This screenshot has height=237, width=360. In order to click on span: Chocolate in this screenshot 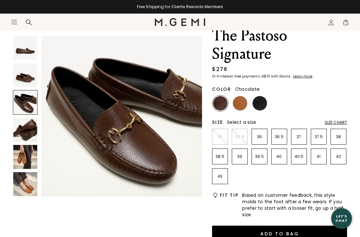, I will do `click(247, 89)`.